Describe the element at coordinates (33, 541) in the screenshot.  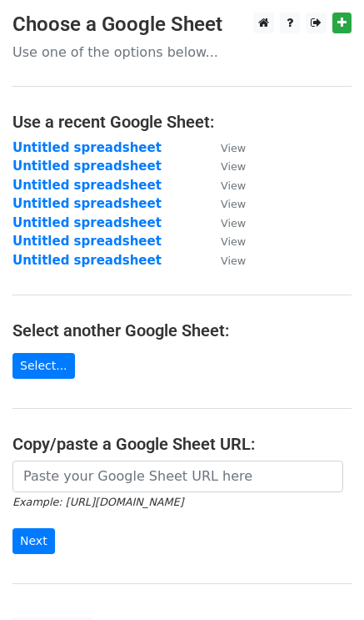
I see `input: Next` at that location.